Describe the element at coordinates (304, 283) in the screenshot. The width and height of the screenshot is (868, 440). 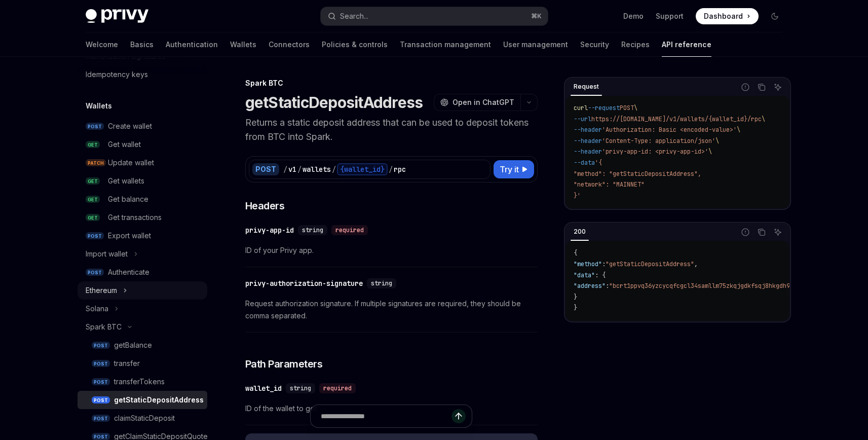
I see `div: privy-authorization-signature` at that location.